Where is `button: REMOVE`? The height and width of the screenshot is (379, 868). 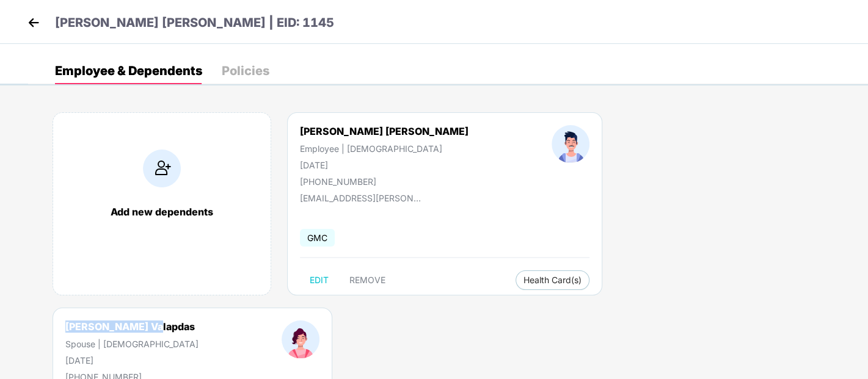
button: REMOVE is located at coordinates (367, 280).